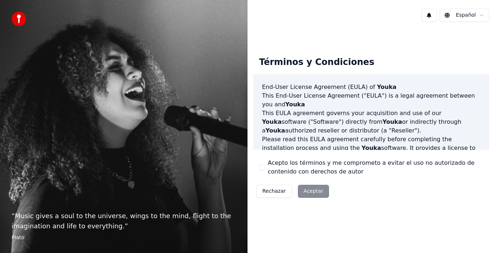  What do you see at coordinates (371, 87) in the screenshot?
I see `h3: End-User License Agreement (EULA) of` at bounding box center [371, 87].